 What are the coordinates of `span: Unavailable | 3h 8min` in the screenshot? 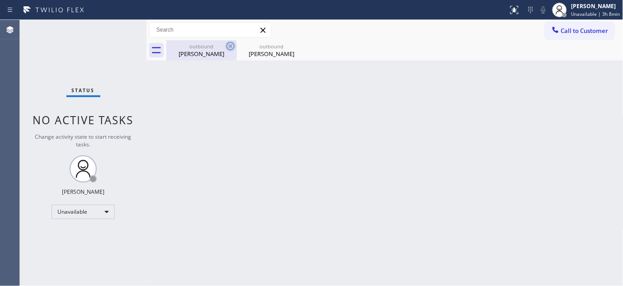 It's located at (596, 14).